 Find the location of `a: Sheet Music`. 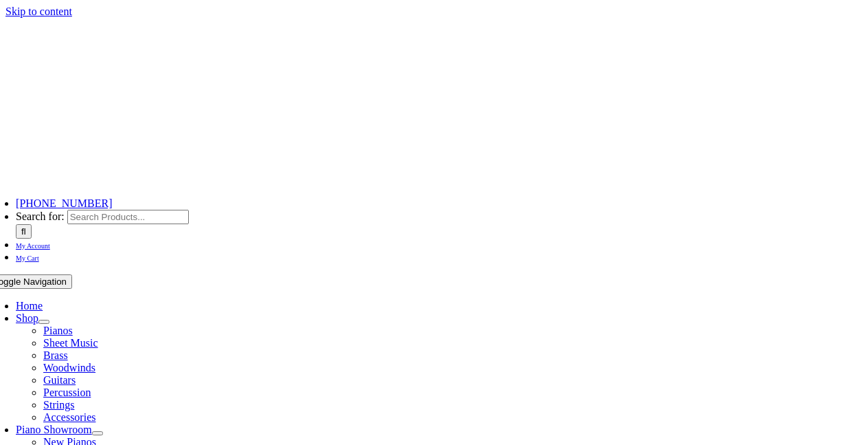

a: Sheet Music is located at coordinates (71, 342).